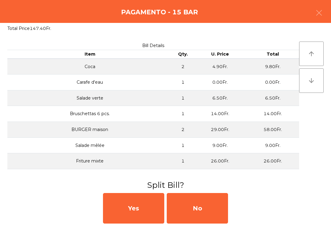  What do you see at coordinates (90, 130) in the screenshot?
I see `td: BURGER maison` at bounding box center [90, 130].